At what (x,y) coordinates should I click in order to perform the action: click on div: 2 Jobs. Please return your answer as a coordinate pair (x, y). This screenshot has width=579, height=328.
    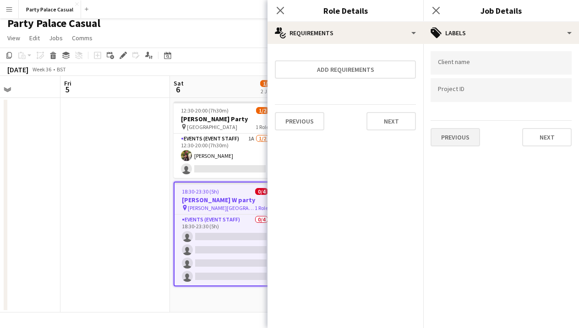
    Looking at the image, I should click on (267, 91).